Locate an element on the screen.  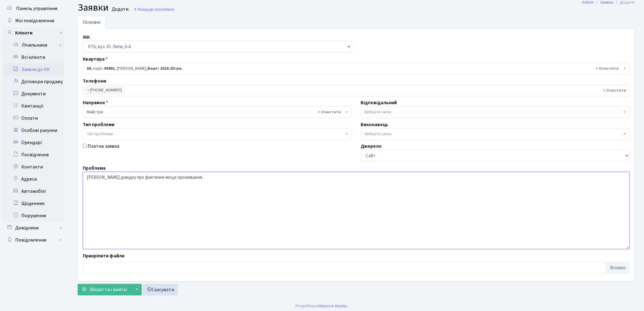
a: Довідники is located at coordinates (34, 228).